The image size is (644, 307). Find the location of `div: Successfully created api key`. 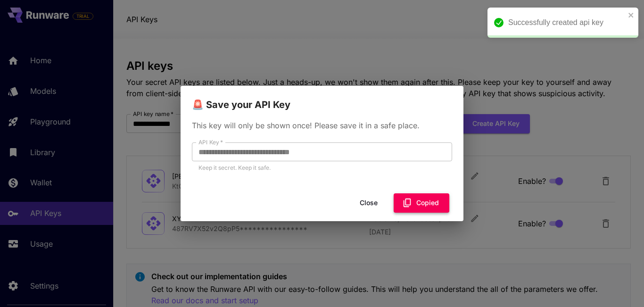

div: Successfully created api key is located at coordinates (567, 23).